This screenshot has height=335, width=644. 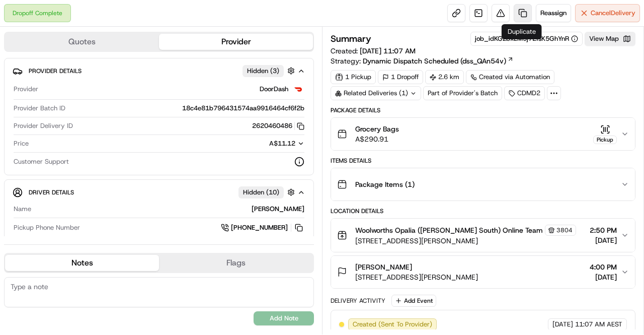 What do you see at coordinates (483, 134) in the screenshot?
I see `button: Grocery BagsA$290.91Pickup` at bounding box center [483, 134].